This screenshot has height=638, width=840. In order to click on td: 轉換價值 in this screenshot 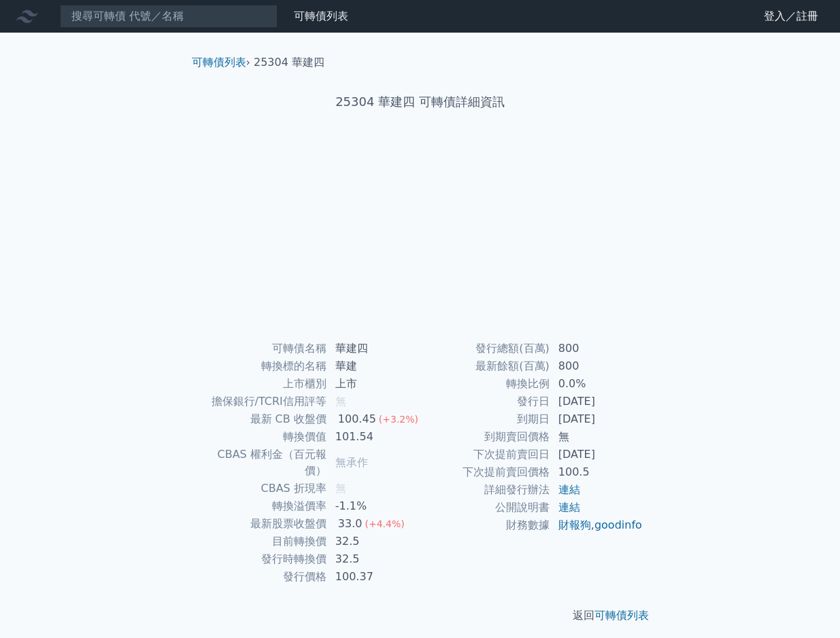, I will do `click(262, 437)`.